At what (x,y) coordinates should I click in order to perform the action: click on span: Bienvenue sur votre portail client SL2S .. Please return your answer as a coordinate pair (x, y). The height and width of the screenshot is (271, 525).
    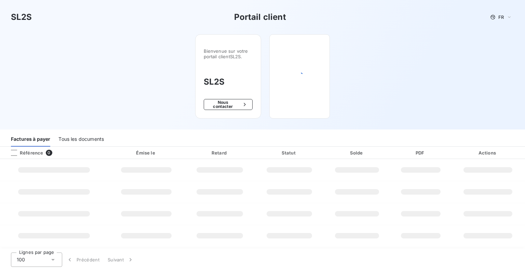
    Looking at the image, I should click on (228, 54).